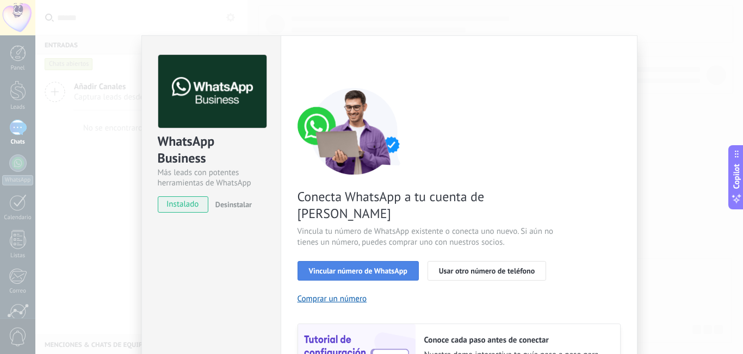 The image size is (743, 354). Describe the element at coordinates (736, 176) in the screenshot. I see `span: Copilot` at that location.